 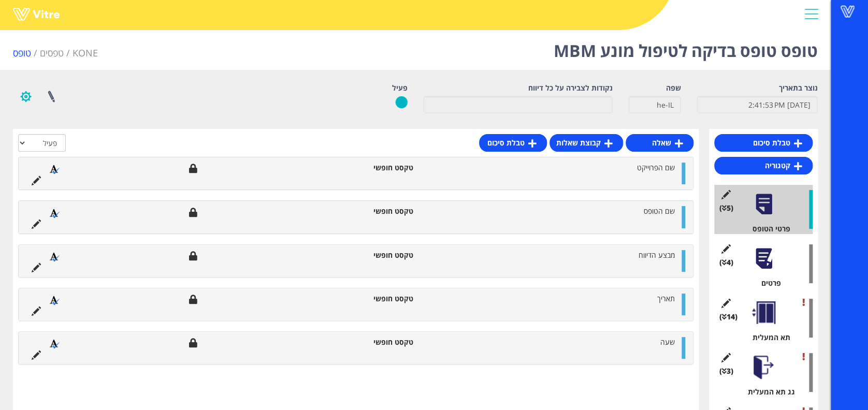 What do you see at coordinates (656, 167) in the screenshot?
I see `span: שם הפרוייקט` at bounding box center [656, 167].